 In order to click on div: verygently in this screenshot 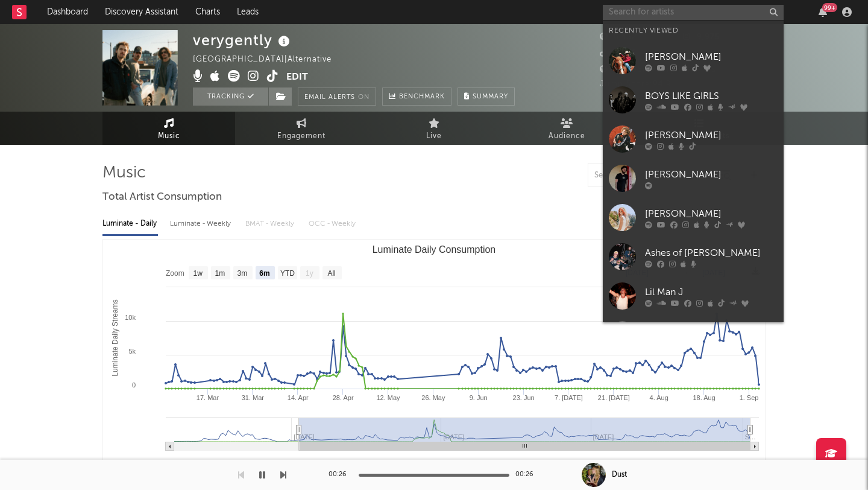, I will do `click(243, 40)`.